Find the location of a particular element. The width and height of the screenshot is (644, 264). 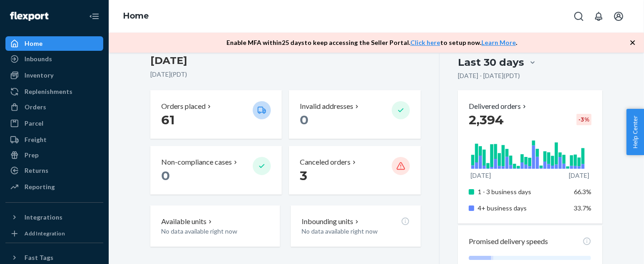

button: Canceled orders 3 is located at coordinates (355, 170).